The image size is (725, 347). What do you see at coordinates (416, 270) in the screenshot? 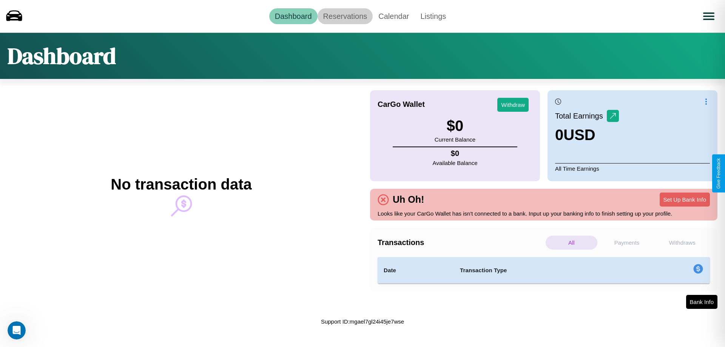
I see `h4: Date` at bounding box center [416, 270].